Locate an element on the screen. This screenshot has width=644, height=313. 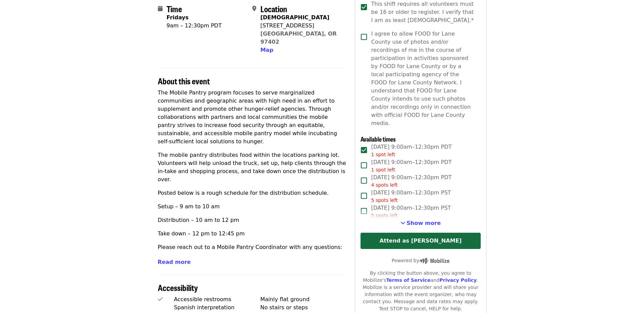
i: map-marker-alt icon is located at coordinates (254, 8).